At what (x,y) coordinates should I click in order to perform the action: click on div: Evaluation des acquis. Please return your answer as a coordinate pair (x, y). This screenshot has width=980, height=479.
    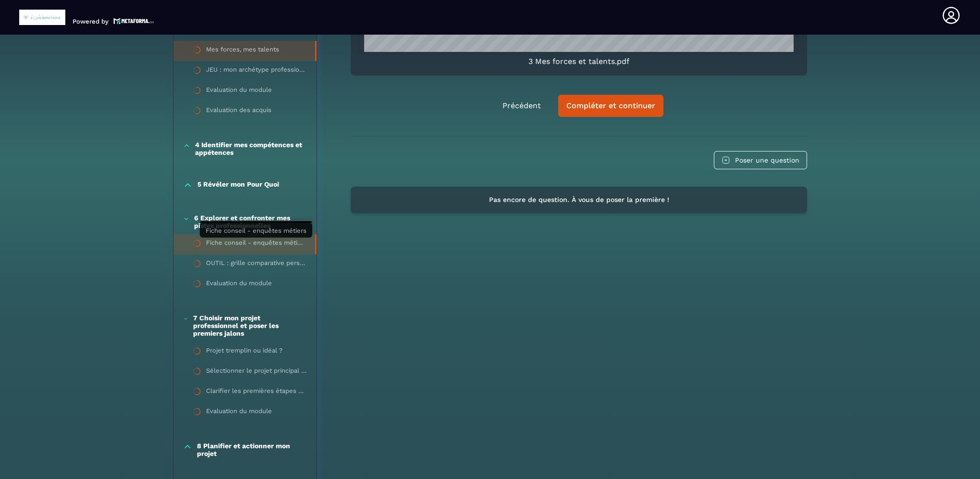
    Looking at the image, I should click on (239, 111).